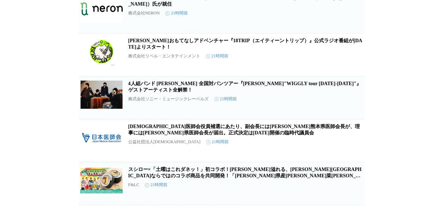 The image size is (443, 209). Describe the element at coordinates (134, 185) in the screenshot. I see `p: F&LC` at that location.